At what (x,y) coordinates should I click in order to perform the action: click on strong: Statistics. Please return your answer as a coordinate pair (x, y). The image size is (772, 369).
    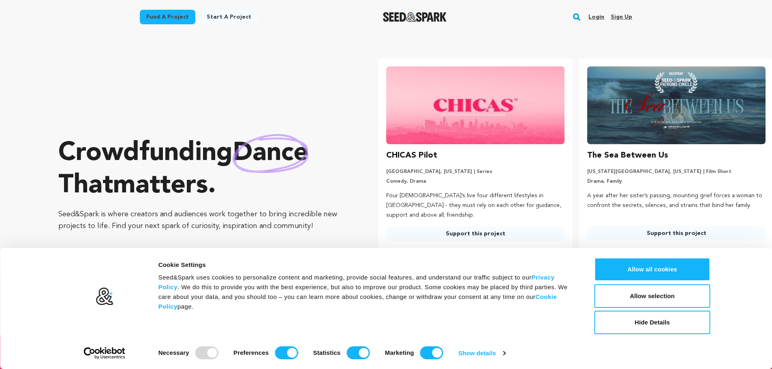
    Looking at the image, I should click on (327, 352).